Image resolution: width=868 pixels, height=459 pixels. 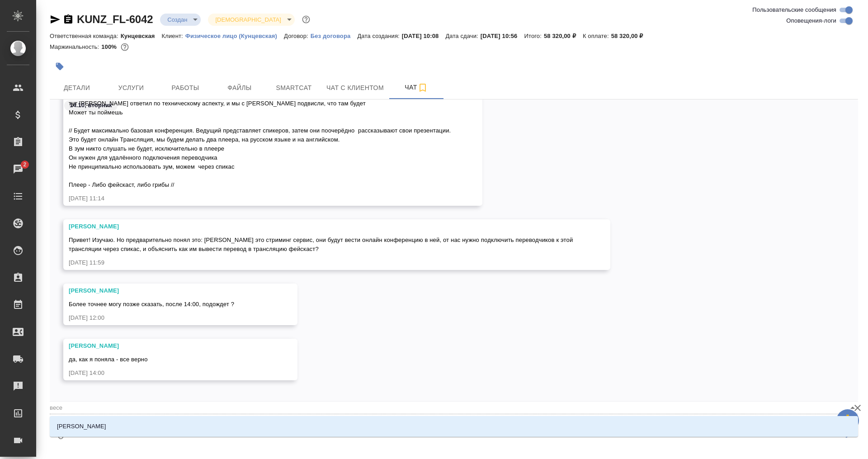 What do you see at coordinates (108, 359) in the screenshot?
I see `span: да, как я поняла - все верно` at bounding box center [108, 359].